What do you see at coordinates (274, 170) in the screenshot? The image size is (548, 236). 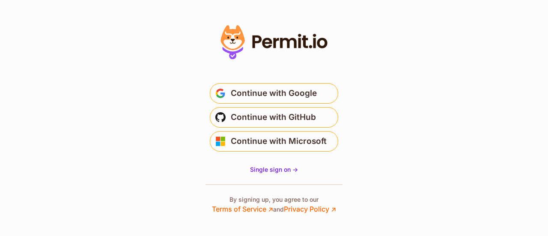 I see `a: Single sign on ->` at bounding box center [274, 170].